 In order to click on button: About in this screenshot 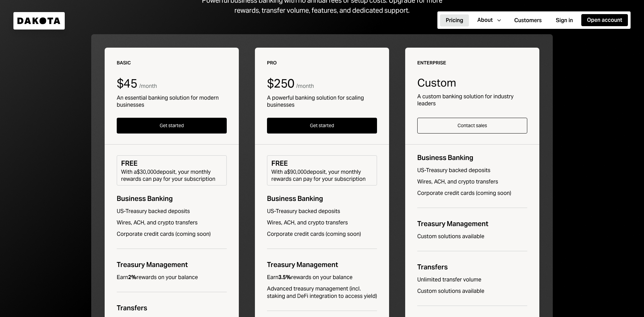, I will do `click(488, 20)`.